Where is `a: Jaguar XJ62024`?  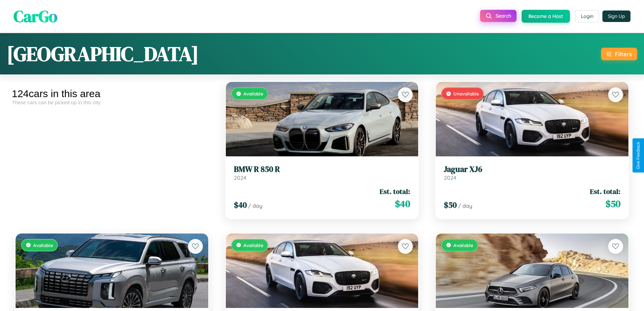 a: Jaguar XJ62024 is located at coordinates (533, 172).